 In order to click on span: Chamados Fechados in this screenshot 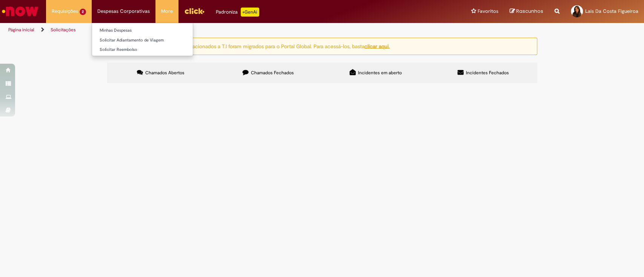, I will do `click(272, 73)`.